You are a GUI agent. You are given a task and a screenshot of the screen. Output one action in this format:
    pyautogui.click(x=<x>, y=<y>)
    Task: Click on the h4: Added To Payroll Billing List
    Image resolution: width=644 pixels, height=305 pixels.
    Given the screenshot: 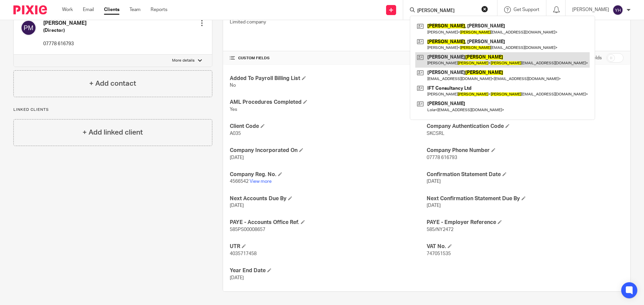 What is the action you would take?
    pyautogui.click(x=328, y=78)
    